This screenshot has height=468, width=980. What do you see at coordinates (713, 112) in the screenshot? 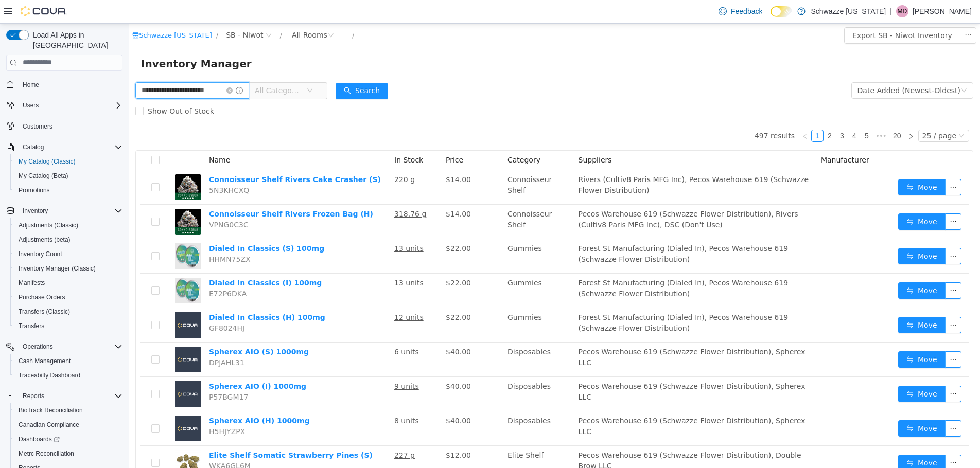
I see `li: 3` at bounding box center [713, 112].